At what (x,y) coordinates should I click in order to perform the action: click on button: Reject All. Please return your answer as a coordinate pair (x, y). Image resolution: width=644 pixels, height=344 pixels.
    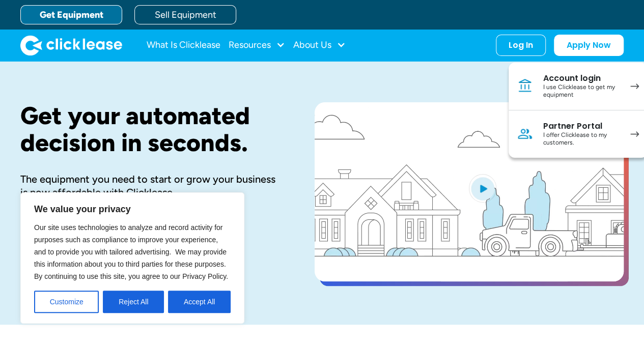
    Looking at the image, I should click on (133, 302).